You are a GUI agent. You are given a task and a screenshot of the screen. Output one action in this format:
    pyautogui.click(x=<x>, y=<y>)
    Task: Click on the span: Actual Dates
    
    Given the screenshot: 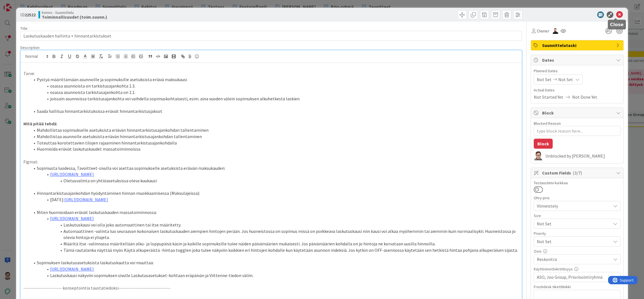 What is the action you would take?
    pyautogui.click(x=577, y=90)
    